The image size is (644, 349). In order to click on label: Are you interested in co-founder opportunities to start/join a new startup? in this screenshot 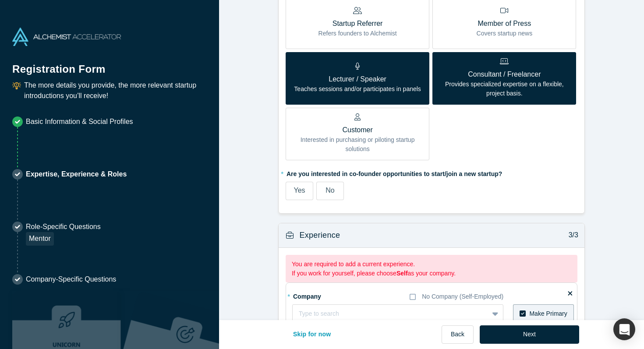, I will do `click(431, 172)`.